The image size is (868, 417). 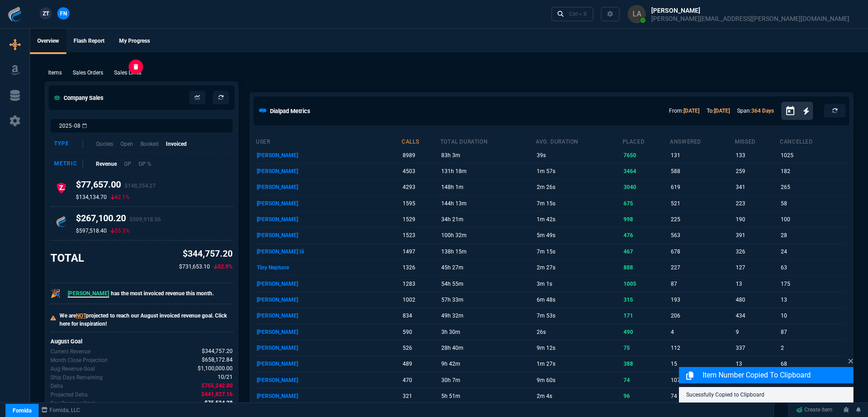 What do you see at coordinates (67, 258) in the screenshot?
I see `h3: TOTAL` at bounding box center [67, 258].